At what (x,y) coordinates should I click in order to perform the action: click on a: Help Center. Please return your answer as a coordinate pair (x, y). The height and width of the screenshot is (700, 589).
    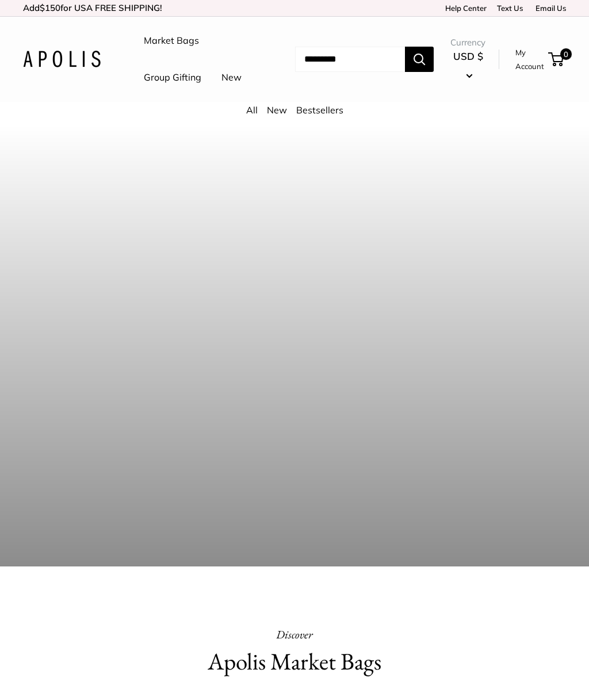
    Looking at the image, I should click on (464, 8).